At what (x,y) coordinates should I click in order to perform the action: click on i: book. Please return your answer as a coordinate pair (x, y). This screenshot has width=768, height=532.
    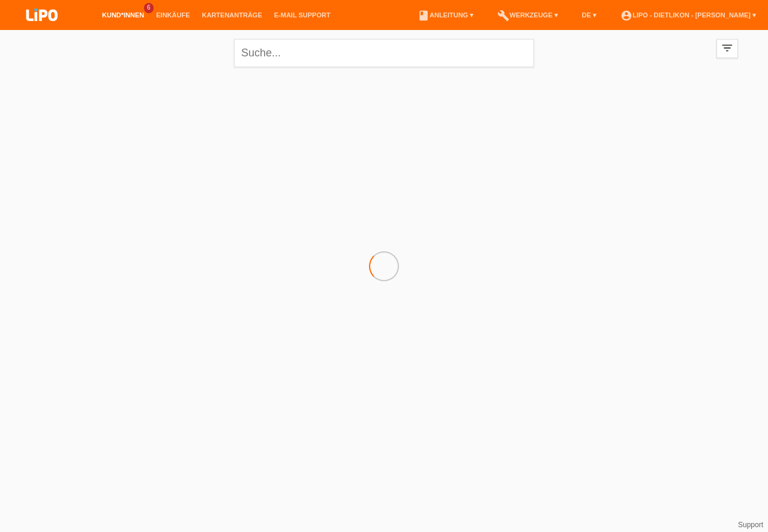
    Looking at the image, I should click on (423, 16).